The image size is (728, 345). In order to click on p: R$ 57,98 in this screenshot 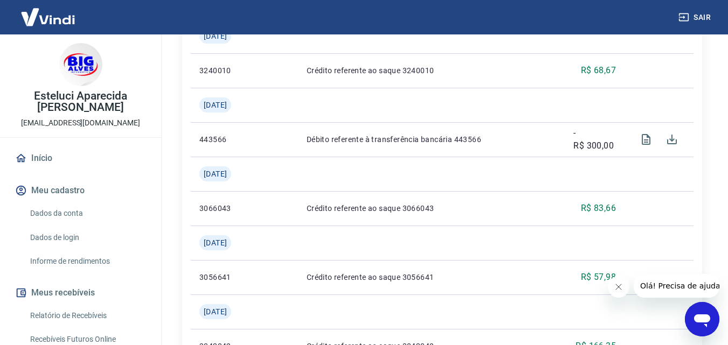, I will do `click(598, 278)`.